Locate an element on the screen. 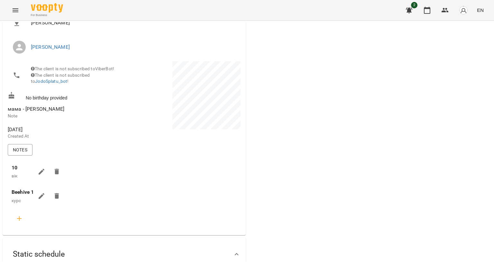 The image size is (494, 265). span: вік is located at coordinates (14, 176).